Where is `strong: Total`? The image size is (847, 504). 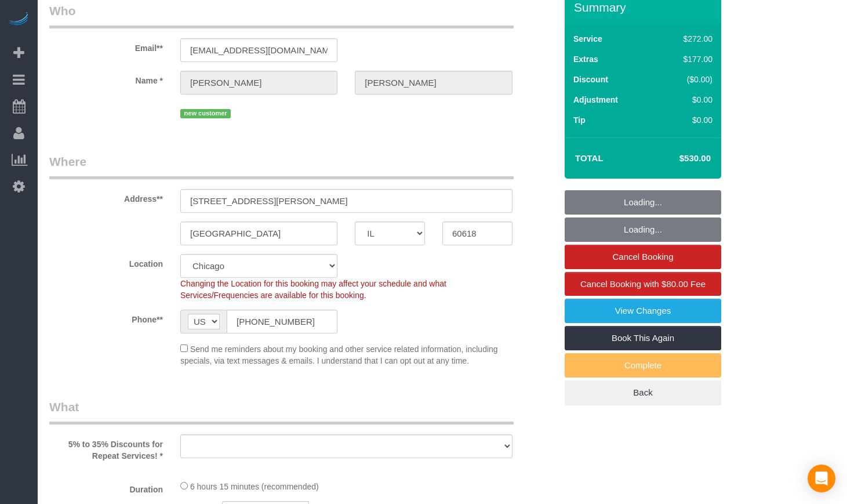 strong: Total is located at coordinates (589, 158).